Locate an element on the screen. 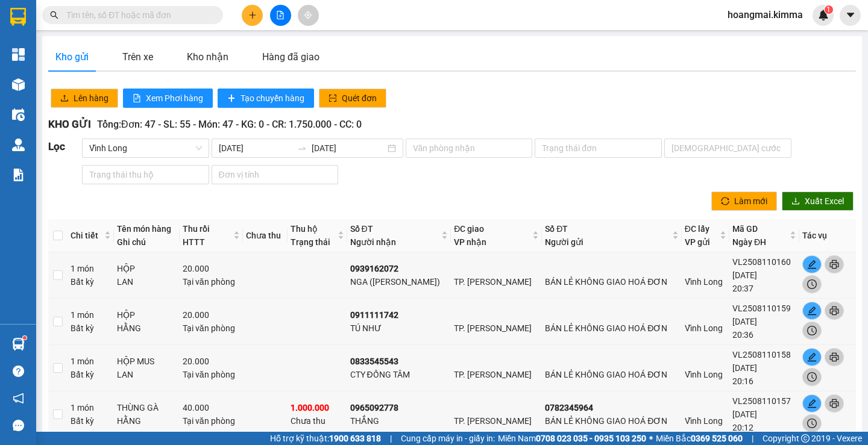  span: Người nhận is located at coordinates (373, 242).